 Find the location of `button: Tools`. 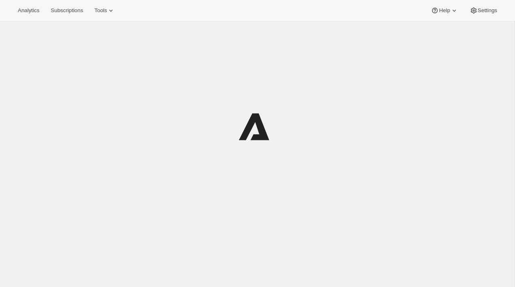

button: Tools is located at coordinates (104, 11).